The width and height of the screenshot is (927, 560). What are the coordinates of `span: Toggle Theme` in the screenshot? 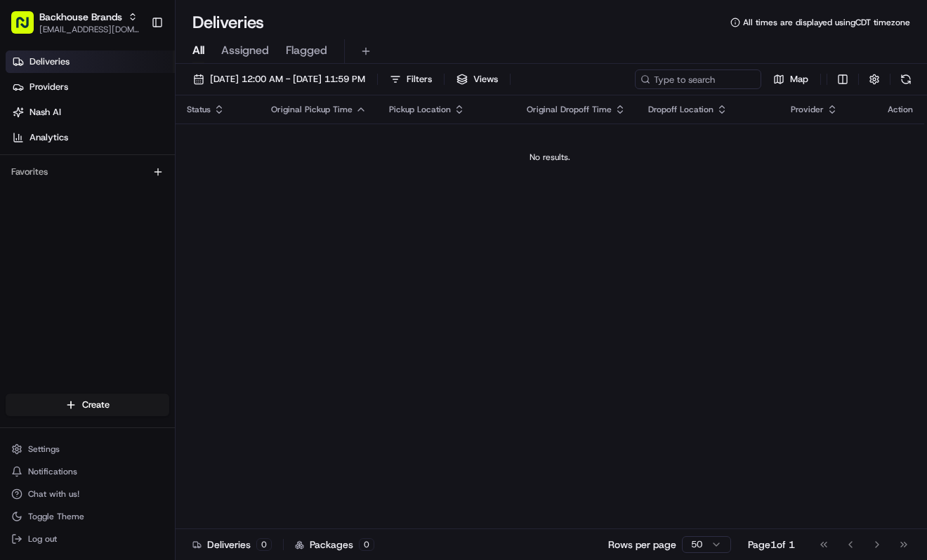 It's located at (56, 516).